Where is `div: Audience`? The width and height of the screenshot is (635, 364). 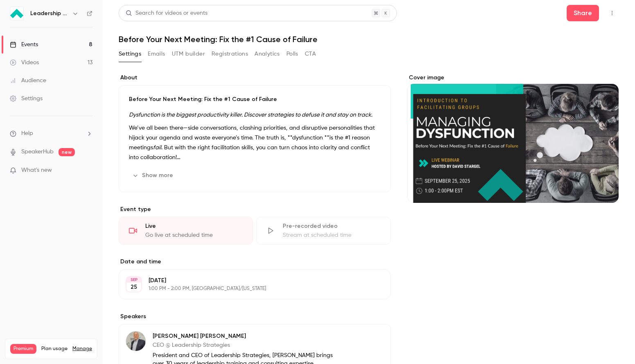 div: Audience is located at coordinates (28, 81).